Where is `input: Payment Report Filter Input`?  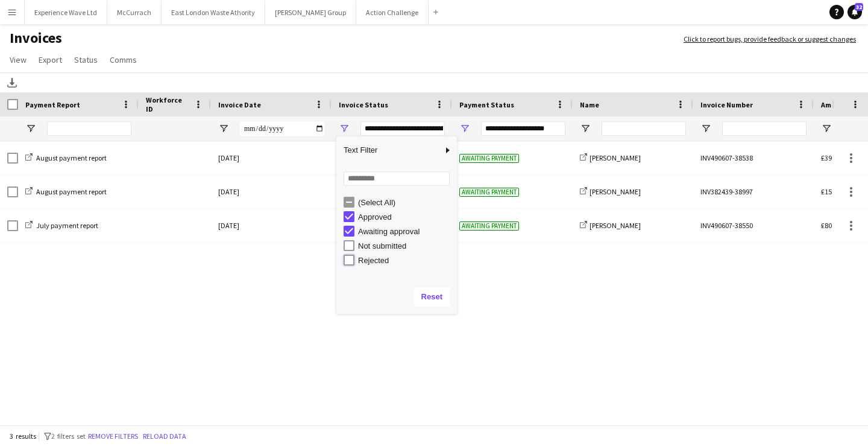 input: Payment Report Filter Input is located at coordinates (89, 129).